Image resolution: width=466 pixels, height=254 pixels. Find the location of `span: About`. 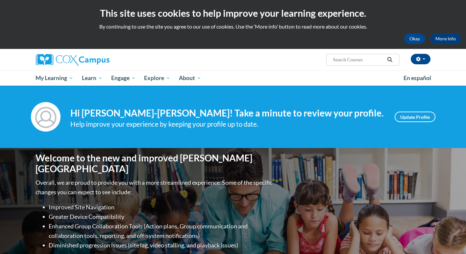

span: About is located at coordinates (190, 78).